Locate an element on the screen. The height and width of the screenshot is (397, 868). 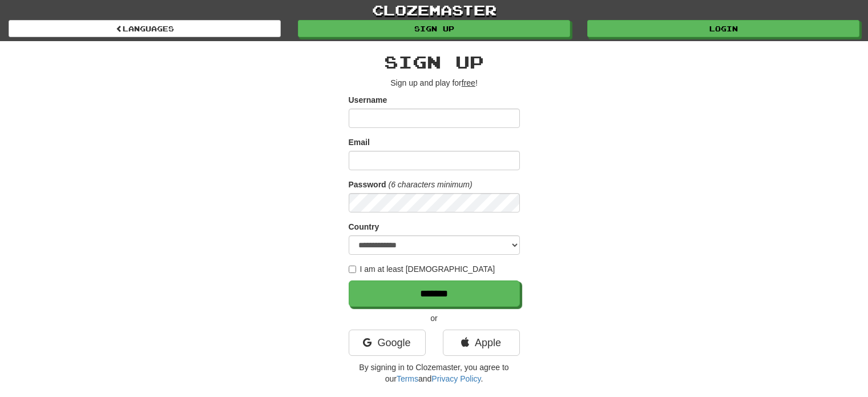
a: Login is located at coordinates (723, 28).